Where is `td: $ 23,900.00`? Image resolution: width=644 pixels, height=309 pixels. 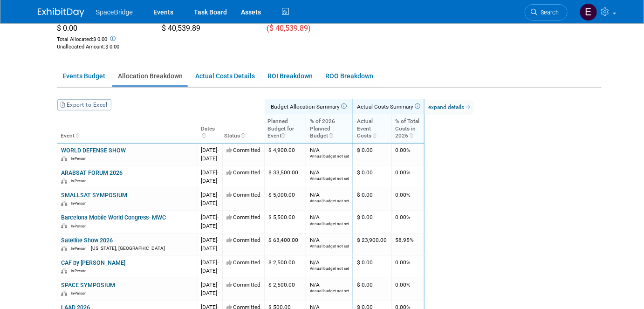
td: $ 23,900.00 is located at coordinates (372, 244).